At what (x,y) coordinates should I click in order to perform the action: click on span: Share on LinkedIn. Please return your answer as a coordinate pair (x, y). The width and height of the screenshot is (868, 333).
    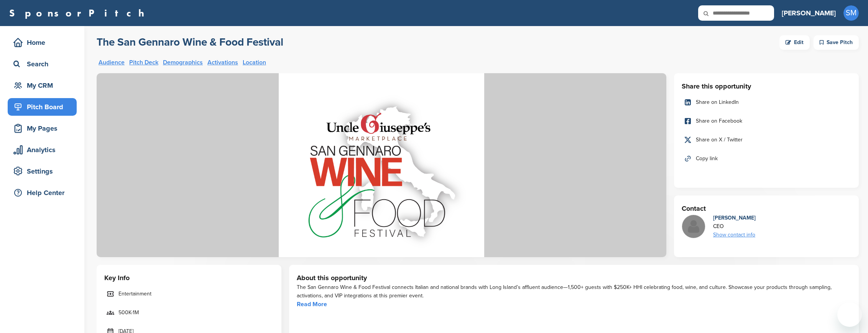
    Looking at the image, I should click on (718, 103).